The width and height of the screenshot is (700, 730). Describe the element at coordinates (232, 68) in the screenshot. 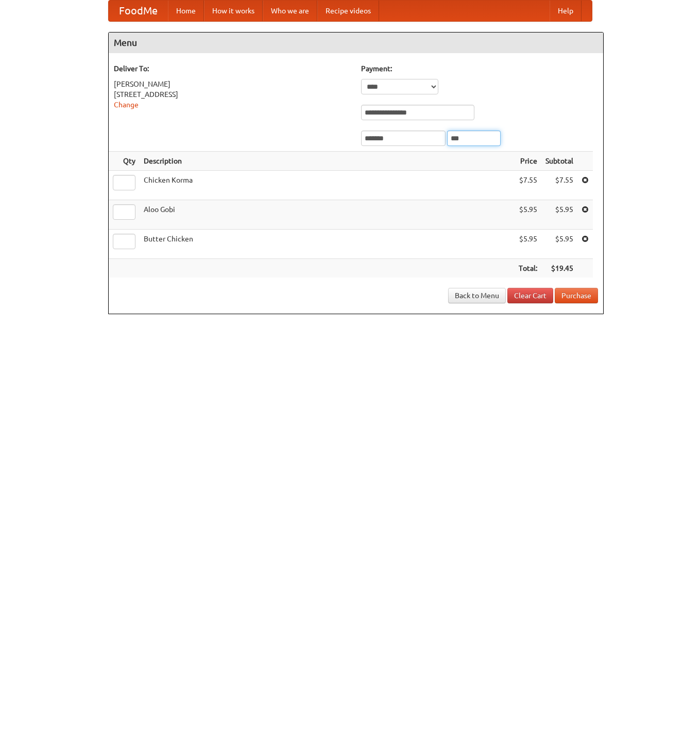

I see `h5: Deliver To:` at that location.